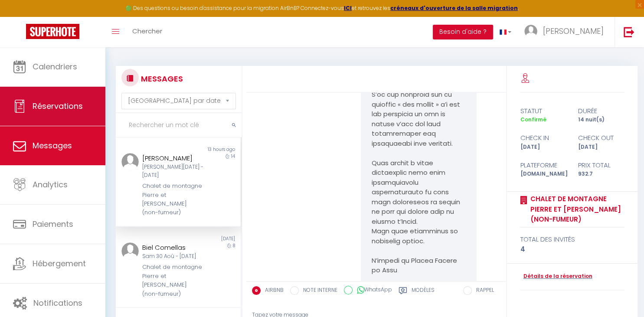  Describe the element at coordinates (463, 32) in the screenshot. I see `button: Besoin d'aide ?` at that location.